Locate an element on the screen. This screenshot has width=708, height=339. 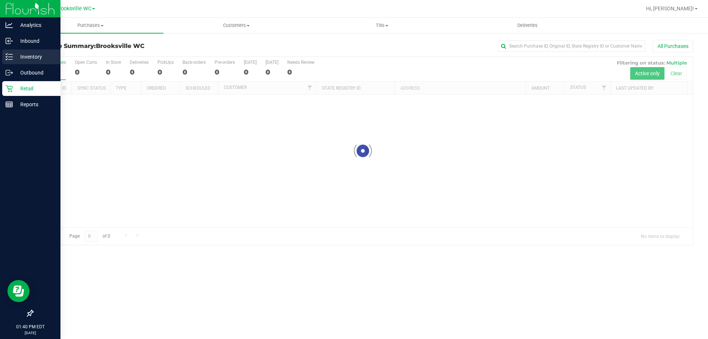
inline-svg: Analytics is located at coordinates (9, 25).